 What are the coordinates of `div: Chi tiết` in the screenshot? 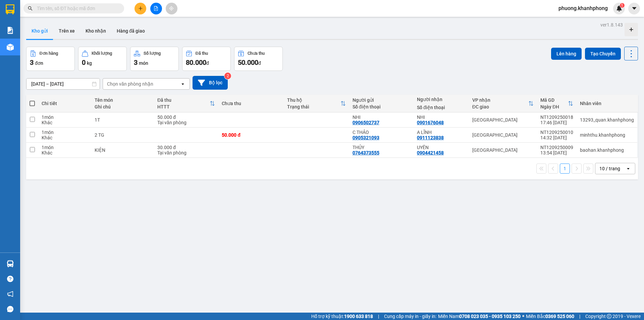 It's located at (65, 103).